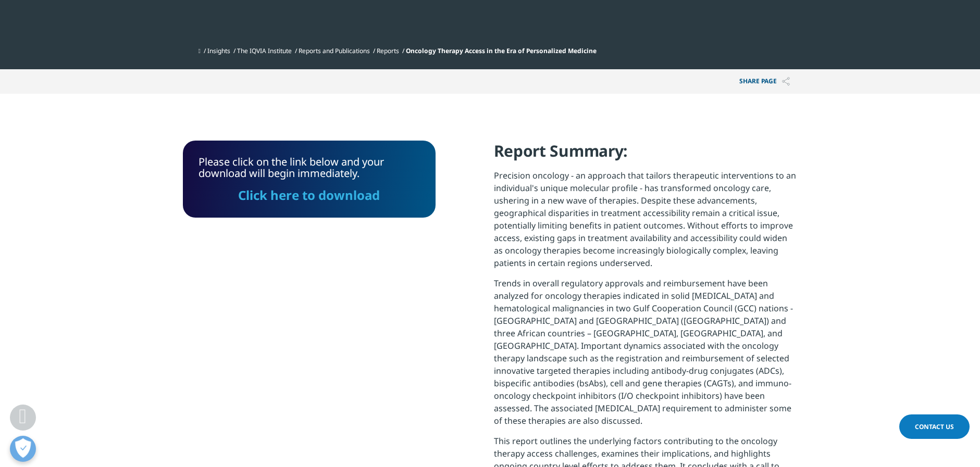 Image resolution: width=980 pixels, height=467 pixels. I want to click on span: Oncology Therapy Access in the Era of Personalized Medicine, so click(501, 50).